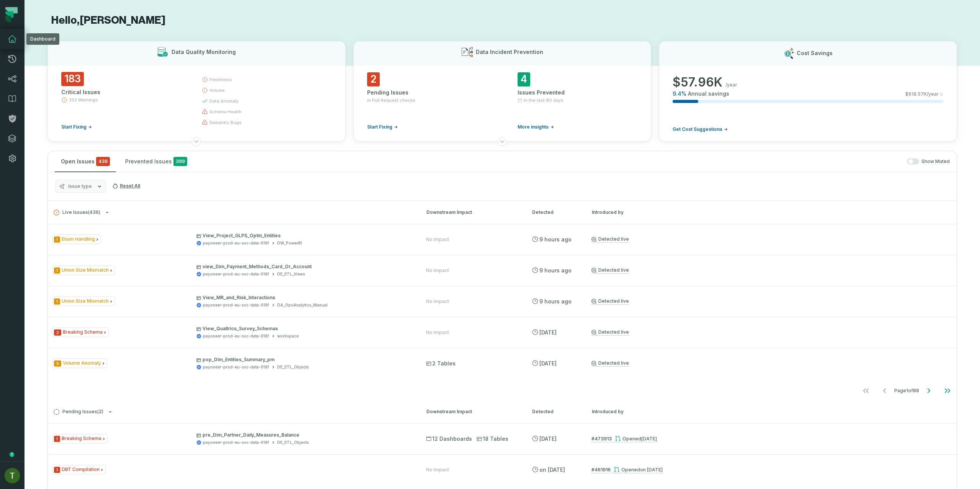  I want to click on div: Critical Issues, so click(124, 92).